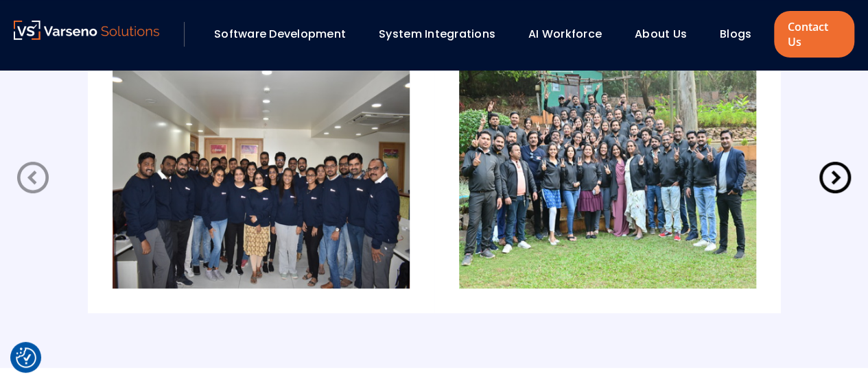 The height and width of the screenshot is (383, 868). Describe the element at coordinates (279, 34) in the screenshot. I see `a: Software Development` at that location.